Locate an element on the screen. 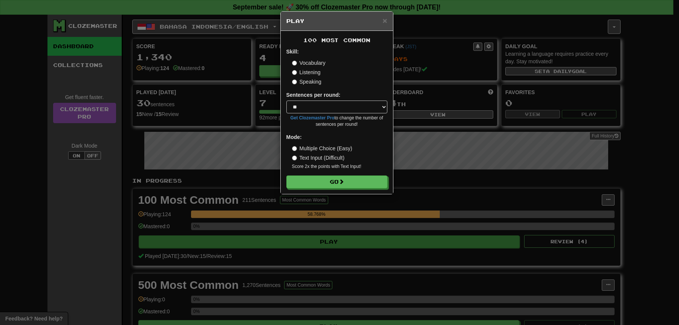  label: Vocabulary is located at coordinates (308, 63).